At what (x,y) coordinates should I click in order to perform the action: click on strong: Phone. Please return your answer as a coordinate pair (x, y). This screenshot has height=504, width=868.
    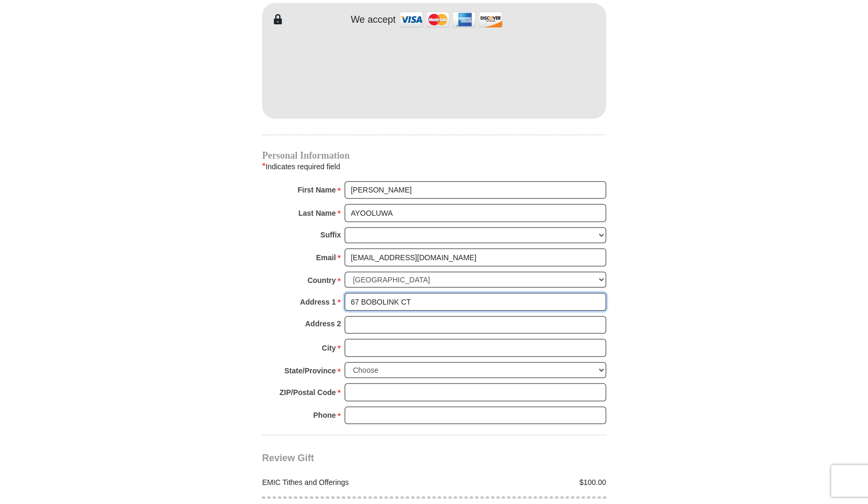
    Looking at the image, I should click on (324, 415).